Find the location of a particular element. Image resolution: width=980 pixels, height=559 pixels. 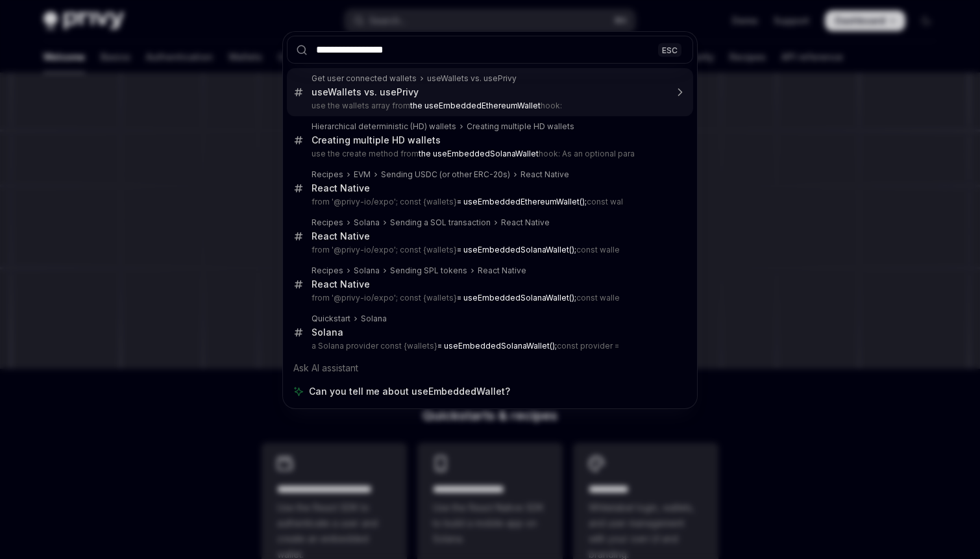

b: the useEmbeddedSolanaWallet is located at coordinates (479, 153).